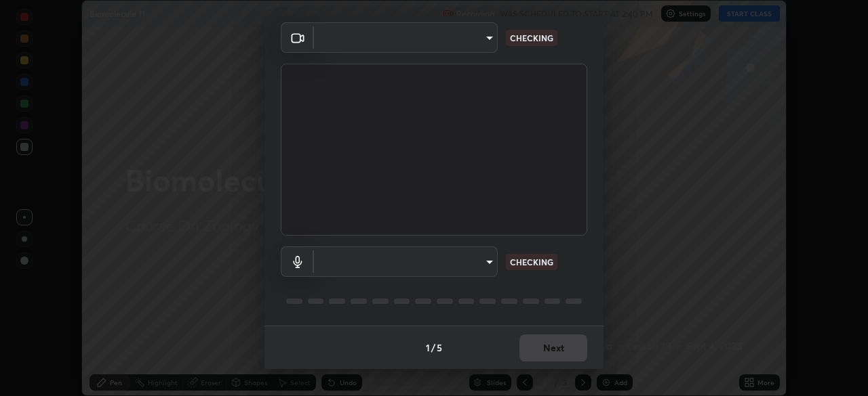 This screenshot has width=868, height=396. I want to click on h4: 5, so click(439, 348).